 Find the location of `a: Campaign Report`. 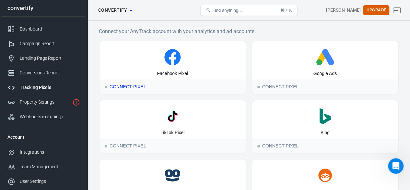

a: Campaign Report is located at coordinates (44, 43).